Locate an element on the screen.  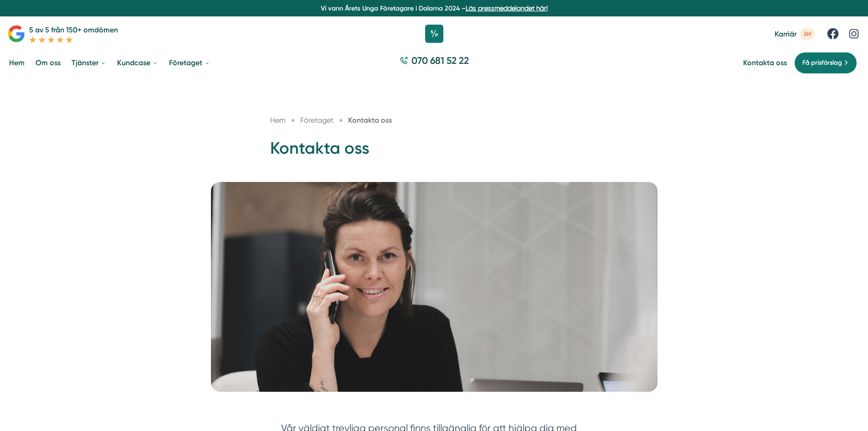
a: Få prisförslag is located at coordinates (826, 63).